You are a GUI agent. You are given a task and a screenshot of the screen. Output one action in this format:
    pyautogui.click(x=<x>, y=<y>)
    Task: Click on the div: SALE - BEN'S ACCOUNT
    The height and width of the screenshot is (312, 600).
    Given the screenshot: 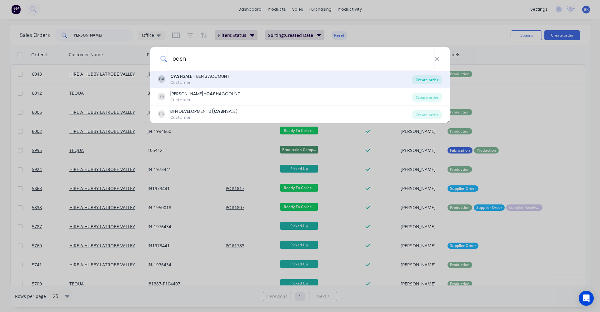 What is the action you would take?
    pyautogui.click(x=200, y=76)
    